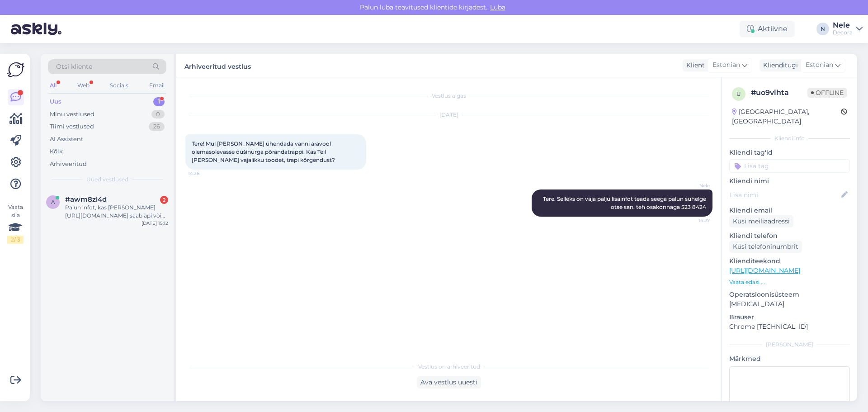 This screenshot has width=868, height=412. I want to click on span: Vestlus on arhiveeritud, so click(449, 367).